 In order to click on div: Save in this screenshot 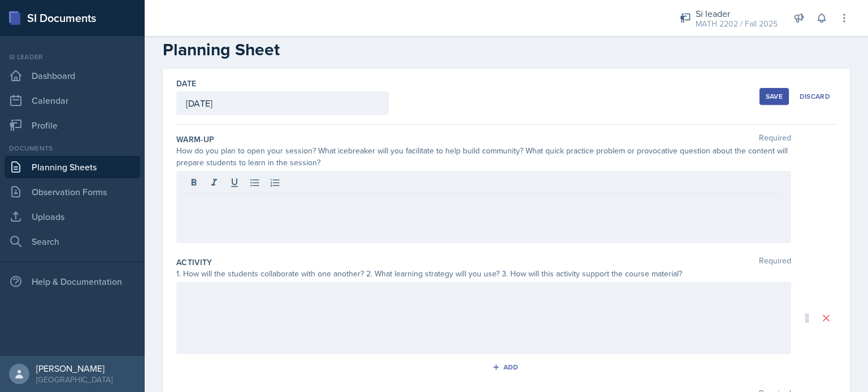, I will do `click(774, 96)`.